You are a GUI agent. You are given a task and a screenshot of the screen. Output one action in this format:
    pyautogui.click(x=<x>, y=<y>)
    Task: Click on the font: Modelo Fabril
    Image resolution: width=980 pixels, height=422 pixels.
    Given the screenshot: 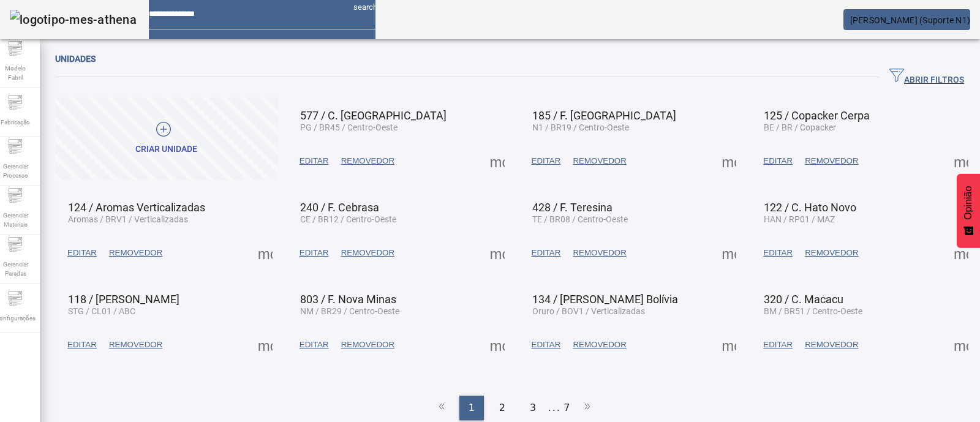 What is the action you would take?
    pyautogui.click(x=16, y=73)
    